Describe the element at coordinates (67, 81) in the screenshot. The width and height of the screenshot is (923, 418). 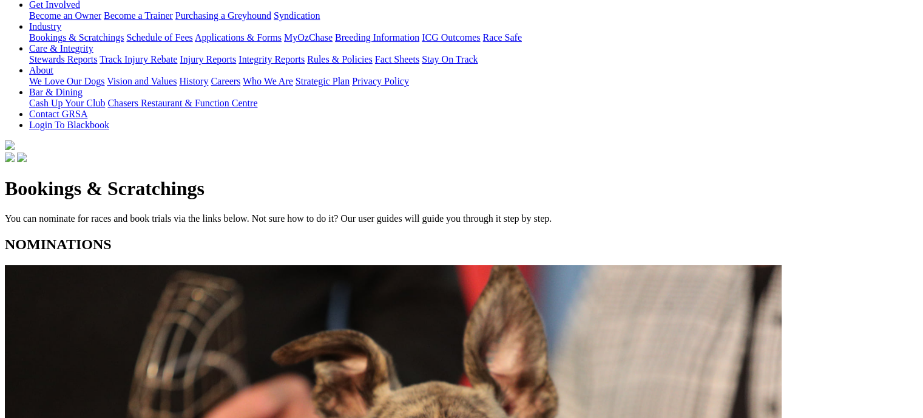
I see `a: We Love Our Dogs` at that location.